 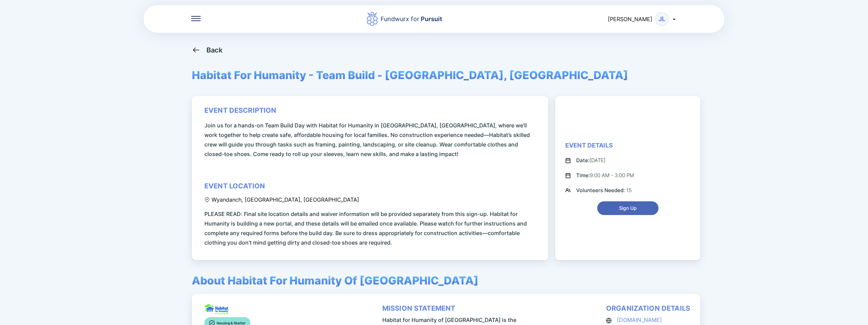 What do you see at coordinates (628, 208) in the screenshot?
I see `span: Sign Up` at bounding box center [628, 208].